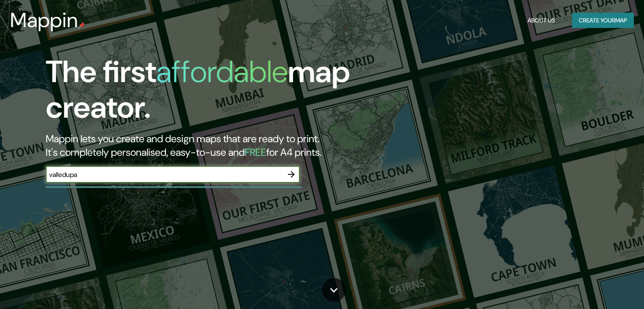  What do you see at coordinates (255, 152) in the screenshot?
I see `h5: FREE` at bounding box center [255, 152].